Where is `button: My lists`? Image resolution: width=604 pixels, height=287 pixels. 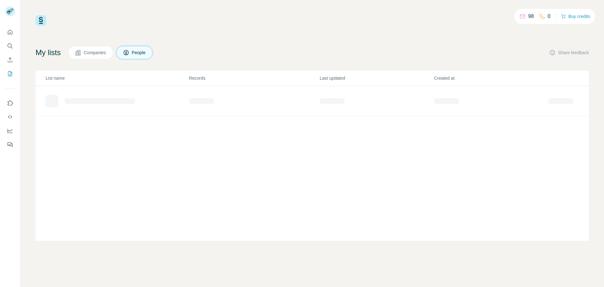
button: My lists is located at coordinates (10, 74).